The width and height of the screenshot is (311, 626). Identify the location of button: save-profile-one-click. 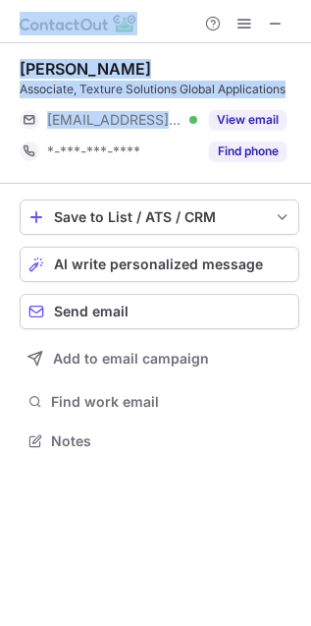
(159, 217).